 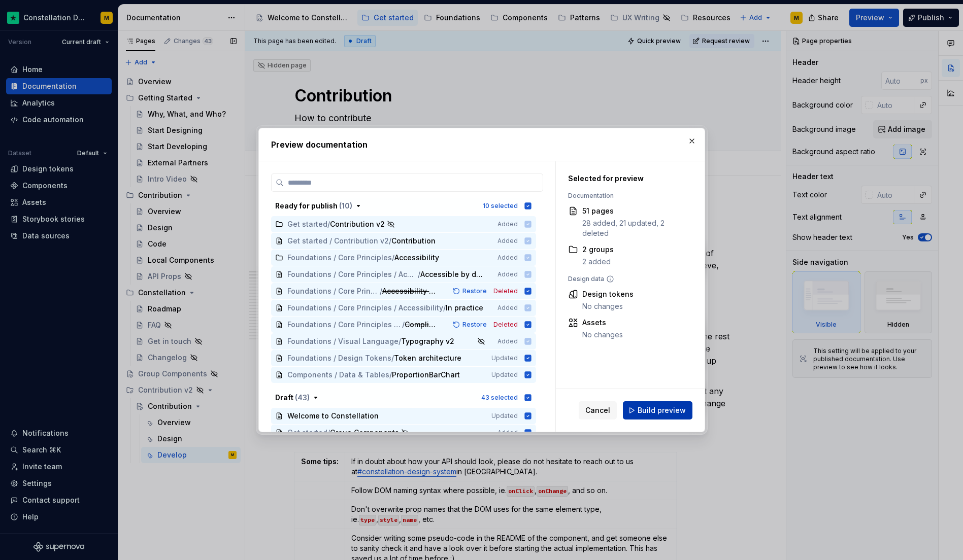 What do you see at coordinates (507, 433) in the screenshot?
I see `span: Added` at bounding box center [507, 433].